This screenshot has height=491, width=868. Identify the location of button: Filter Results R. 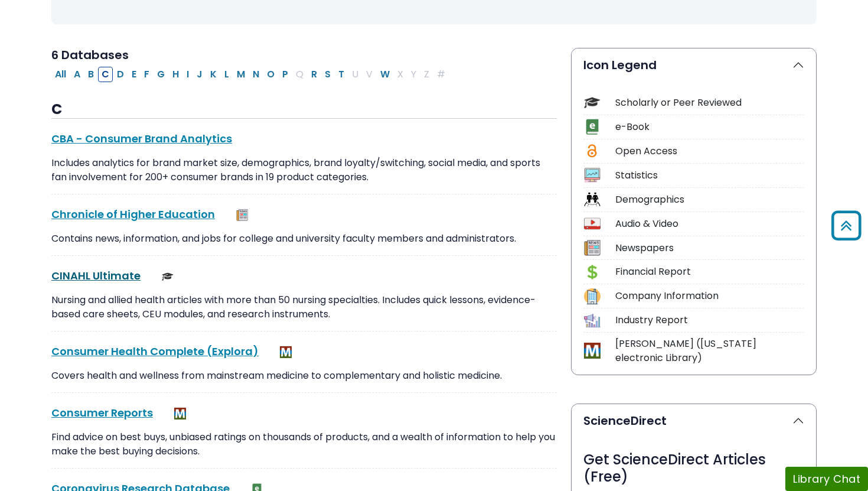
(314, 74).